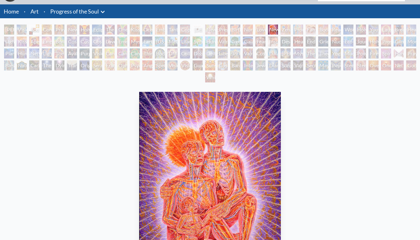 The width and height of the screenshot is (420, 240). I want to click on div: Steeplehead 1, so click(349, 65).